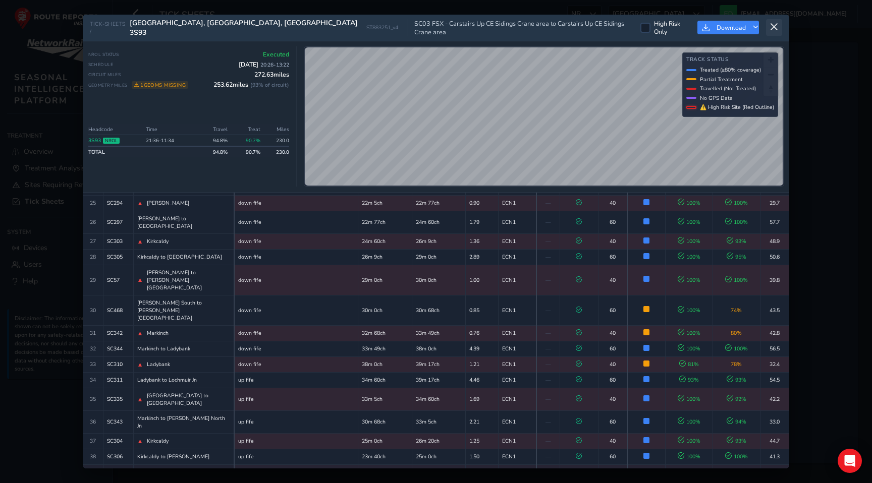 Image resolution: width=872 pixels, height=483 pixels. Describe the element at coordinates (482, 310) in the screenshot. I see `td: 0.85` at that location.